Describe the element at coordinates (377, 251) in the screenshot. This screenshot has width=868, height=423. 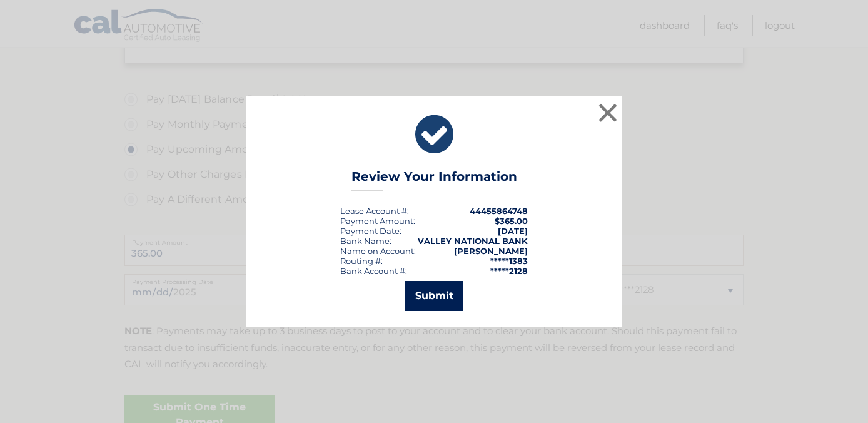
I see `div: Name on Account:` at that location.